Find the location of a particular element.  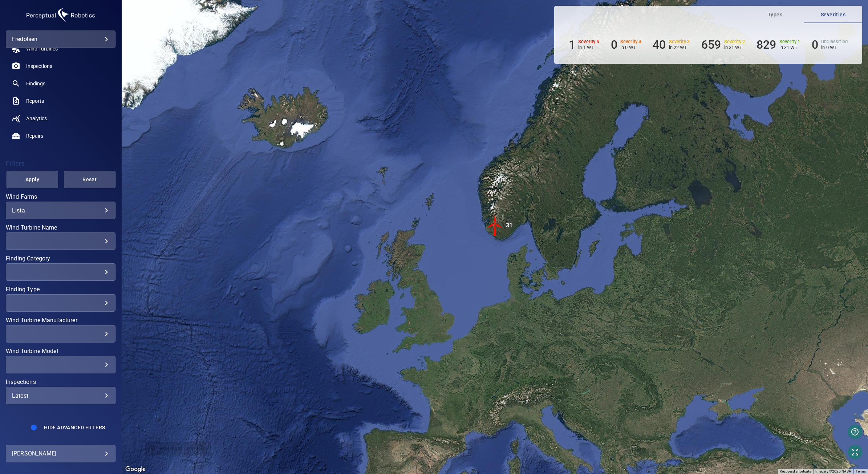

p: in 22 WT is located at coordinates (680, 47).